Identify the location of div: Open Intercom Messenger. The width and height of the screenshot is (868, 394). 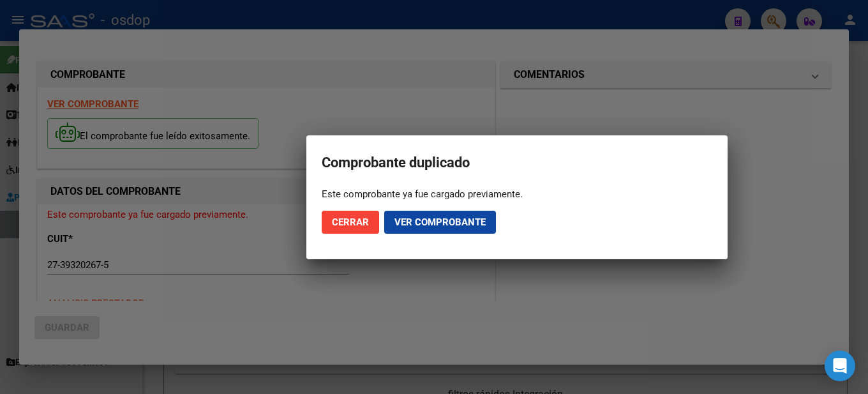
(840, 366).